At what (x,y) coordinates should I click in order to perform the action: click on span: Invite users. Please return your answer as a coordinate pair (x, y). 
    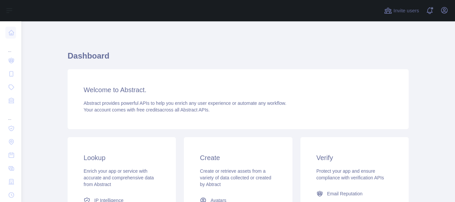
    Looking at the image, I should click on (406, 11).